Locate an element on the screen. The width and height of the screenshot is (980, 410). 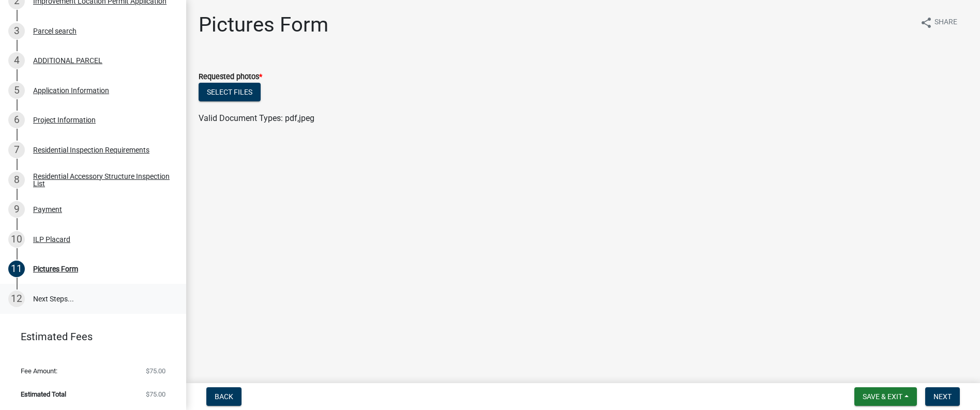
div: ADDITIONAL PARCEL is located at coordinates (68, 61).